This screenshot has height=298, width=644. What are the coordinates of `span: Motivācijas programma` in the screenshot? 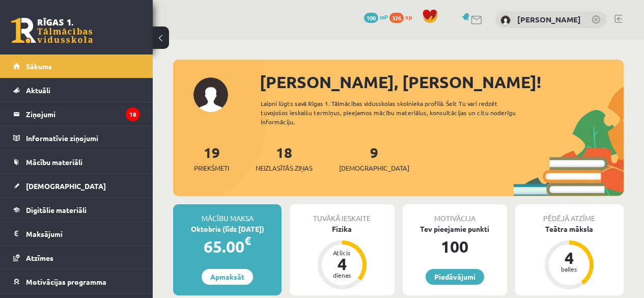 It's located at (66, 281).